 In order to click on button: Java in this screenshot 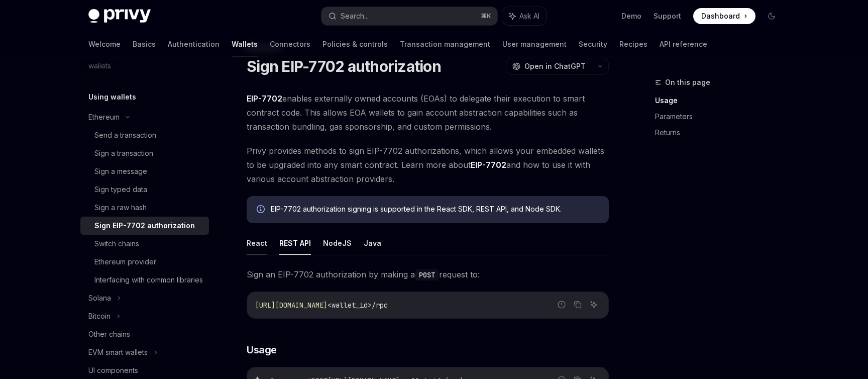, I will do `click(372, 242)`.